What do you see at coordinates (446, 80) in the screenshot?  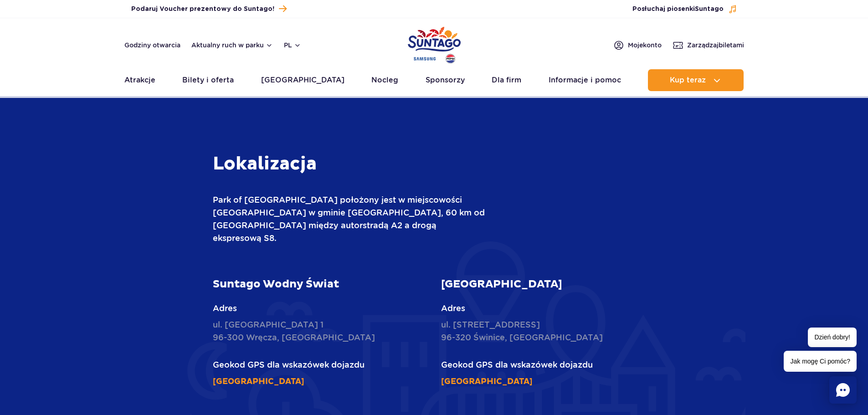 I see `a: Sponsorzy` at bounding box center [446, 80].